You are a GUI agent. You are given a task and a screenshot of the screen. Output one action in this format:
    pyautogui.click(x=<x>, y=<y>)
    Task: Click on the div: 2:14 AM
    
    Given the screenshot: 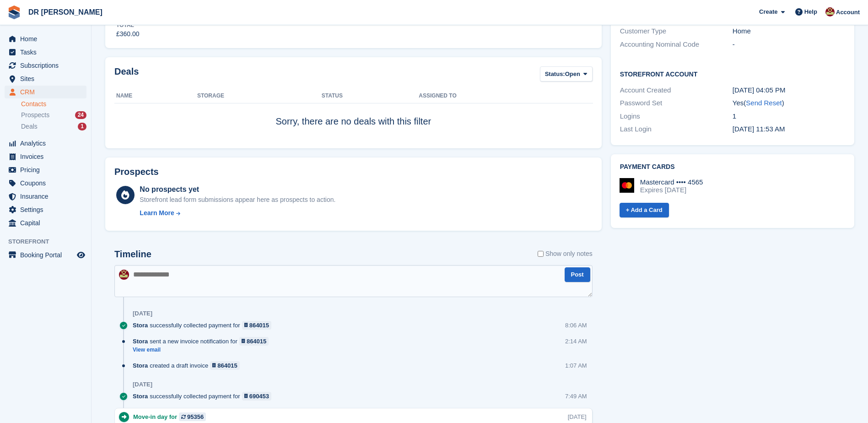 What is the action you would take?
    pyautogui.click(x=576, y=341)
    